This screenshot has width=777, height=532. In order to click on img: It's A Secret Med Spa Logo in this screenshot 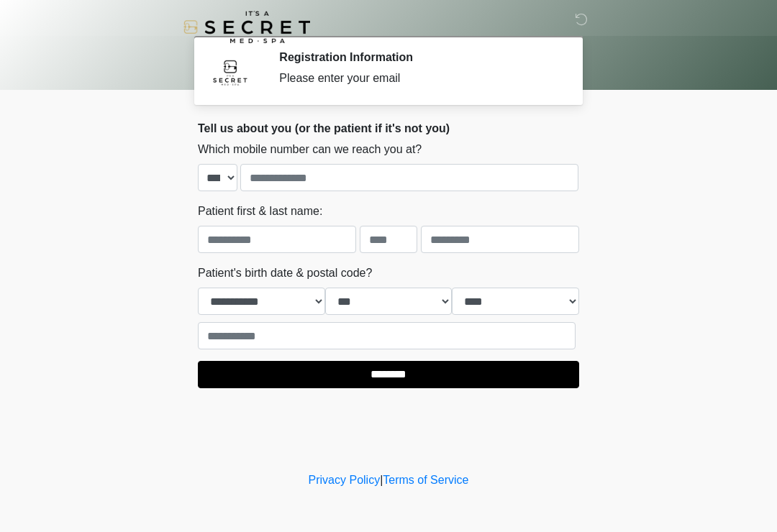, I will do `click(247, 26)`.